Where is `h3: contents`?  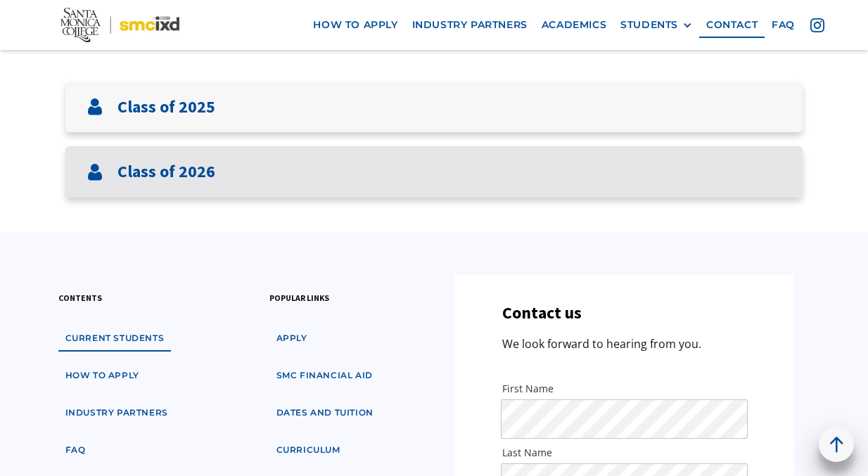
h3: contents is located at coordinates (80, 298).